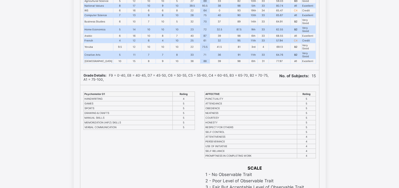 The height and width of the screenshot is (188, 399). What do you see at coordinates (205, 30) in the screenshot?
I see `td: 72` at bounding box center [205, 30].